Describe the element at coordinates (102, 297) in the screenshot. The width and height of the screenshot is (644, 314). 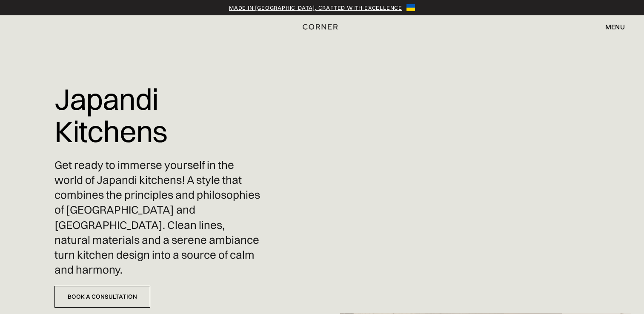
I see `a: Book a Consultation` at that location.